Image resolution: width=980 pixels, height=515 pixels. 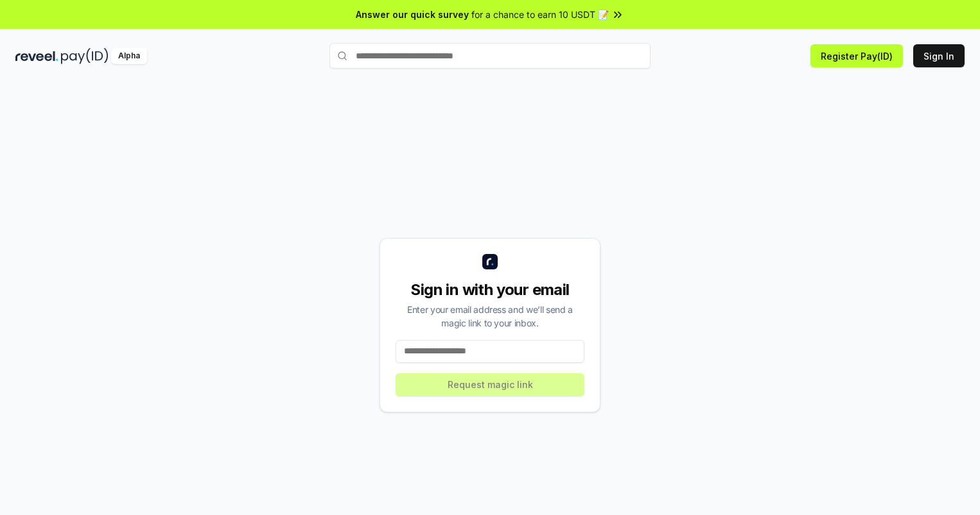 What do you see at coordinates (939, 56) in the screenshot?
I see `button: Sign In` at bounding box center [939, 56].